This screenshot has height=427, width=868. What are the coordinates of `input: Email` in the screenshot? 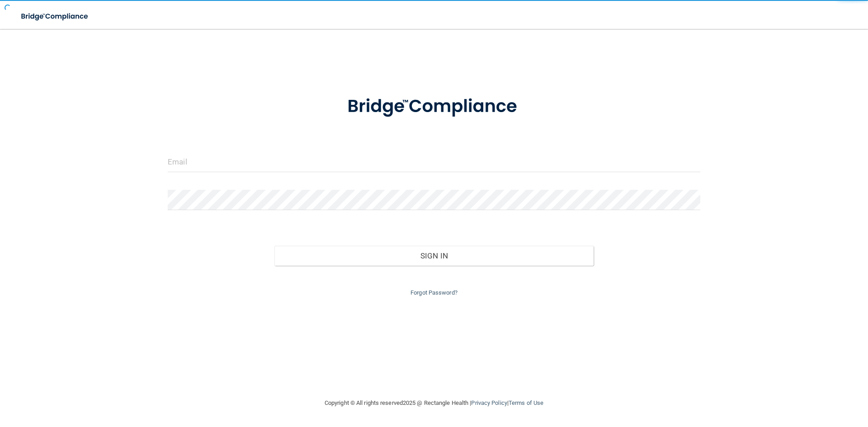 It's located at (434, 162).